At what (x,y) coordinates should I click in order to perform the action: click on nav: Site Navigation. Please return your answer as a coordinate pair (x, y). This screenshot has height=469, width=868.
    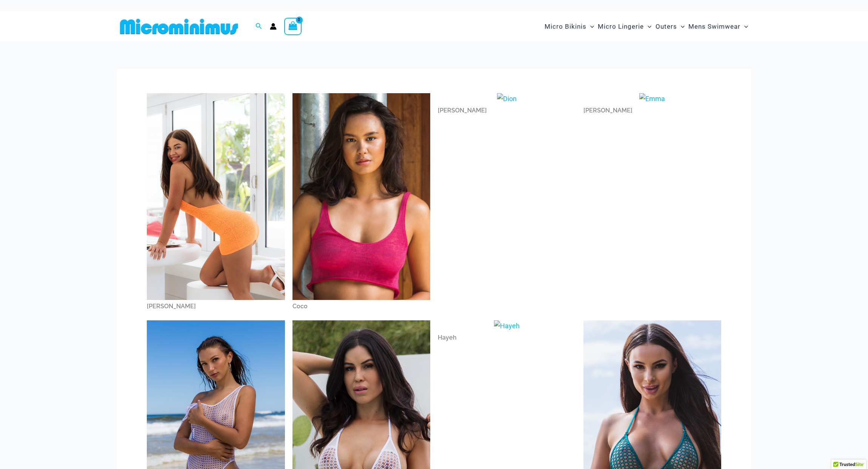
    Looking at the image, I should click on (646, 27).